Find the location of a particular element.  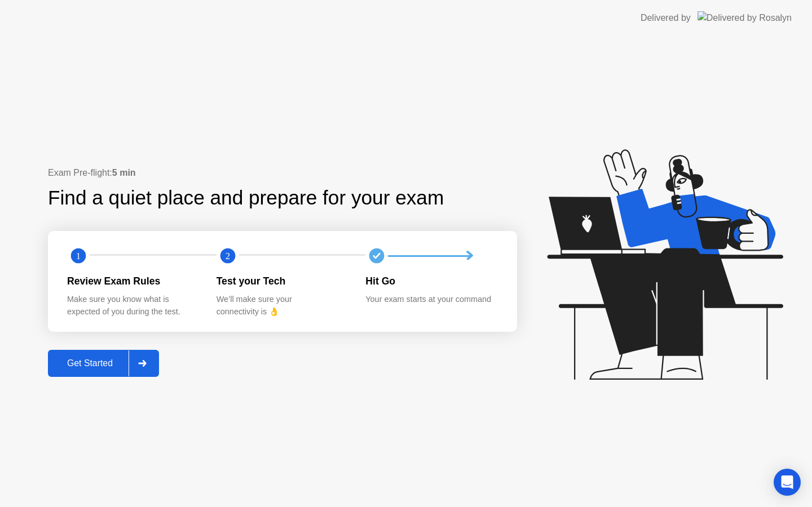

text: 1 is located at coordinates (78, 256).